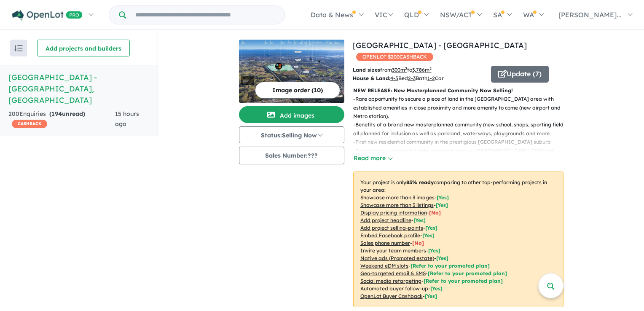 Image resolution: width=644 pixels, height=311 pixels. Describe the element at coordinates (431, 78) in the screenshot. I see `u: 1-2` at that location.